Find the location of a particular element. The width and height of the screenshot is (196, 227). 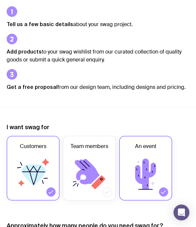

span: Team members is located at coordinates (89, 146).